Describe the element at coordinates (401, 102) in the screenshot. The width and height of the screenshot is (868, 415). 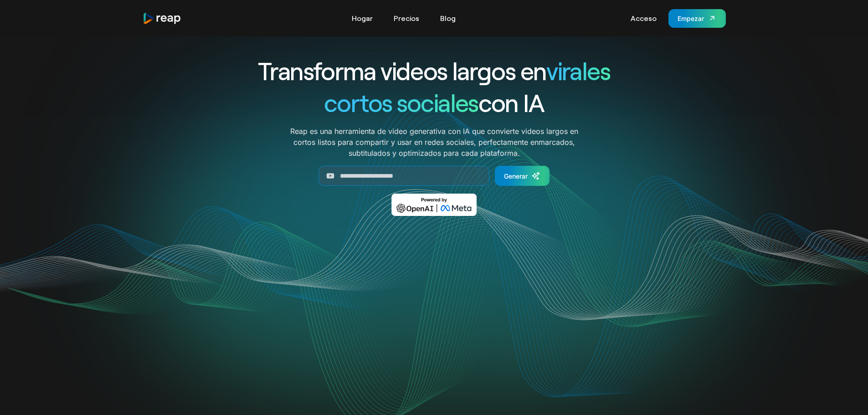
I see `font: cortos sociales` at that location.